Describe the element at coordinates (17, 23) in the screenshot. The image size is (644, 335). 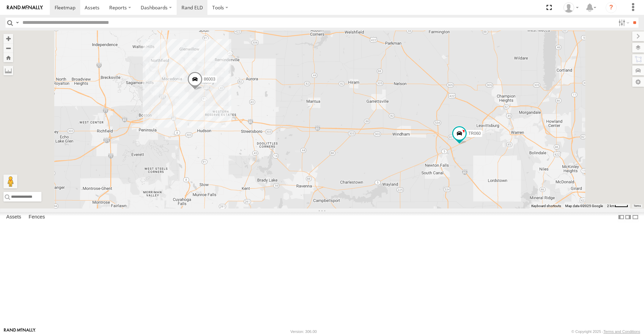
I see `label: Search Query` at that location.